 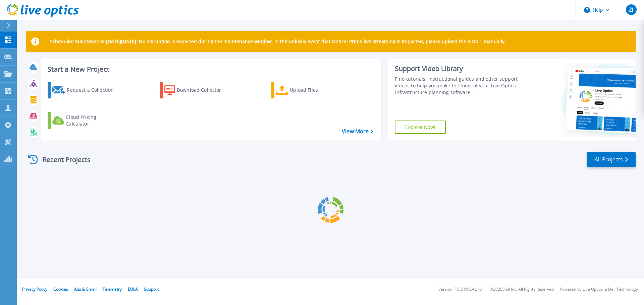 What do you see at coordinates (85, 90) in the screenshot?
I see `a: Request a Collection` at bounding box center [85, 90].